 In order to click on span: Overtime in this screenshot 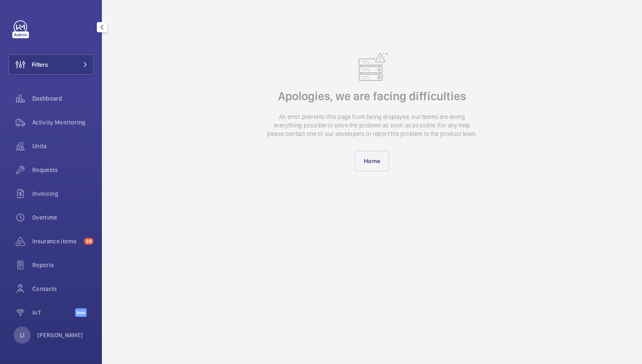, I will do `click(63, 217)`.